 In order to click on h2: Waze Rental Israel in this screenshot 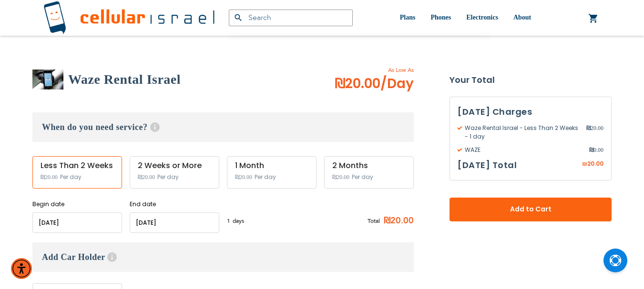, I will do `click(124, 80)`.